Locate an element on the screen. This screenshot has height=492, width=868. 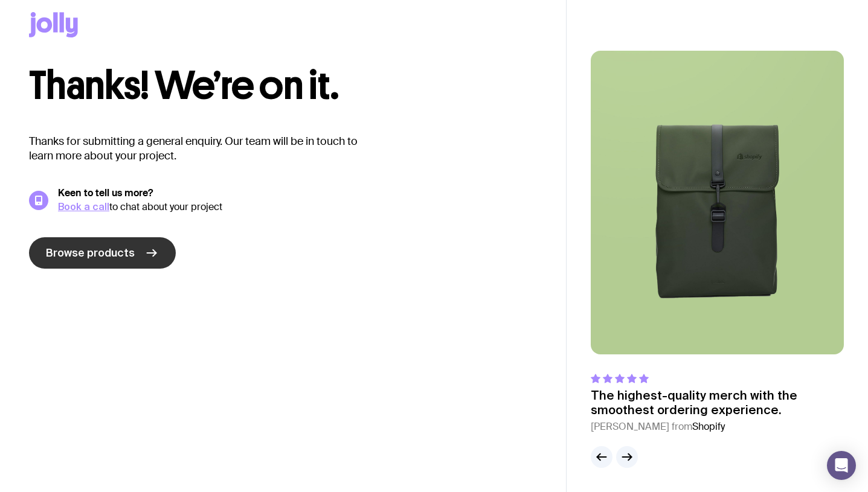
p: The highest-quality merch with the smoothest ordering experience. is located at coordinates (717, 403).